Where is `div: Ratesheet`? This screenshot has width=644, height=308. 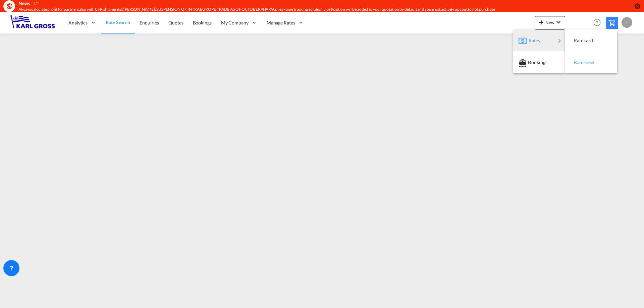 div: Ratesheet is located at coordinates (591, 62).